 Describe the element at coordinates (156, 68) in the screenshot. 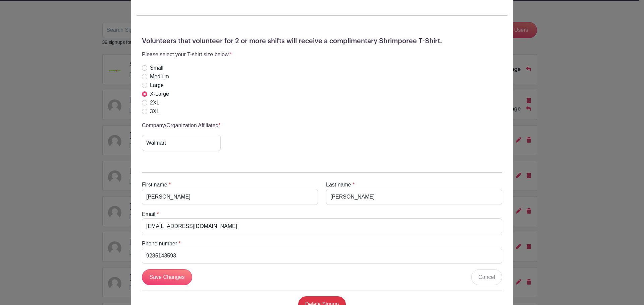

I see `label: Small` at that location.